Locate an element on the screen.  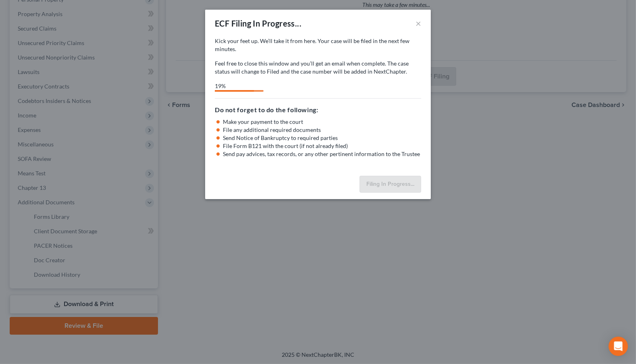
div: ECF Filing In Progress... is located at coordinates (258, 23).